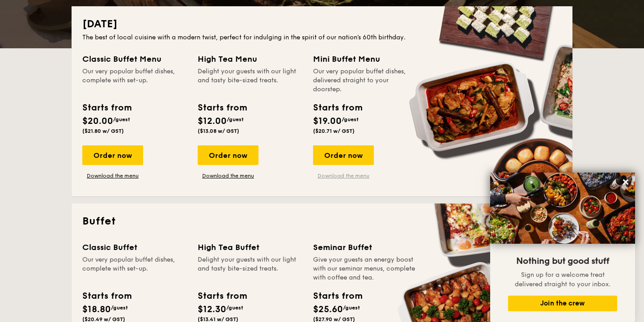 The width and height of the screenshot is (644, 322). What do you see at coordinates (135, 247) in the screenshot?
I see `div: Classic Buffet` at bounding box center [135, 247].